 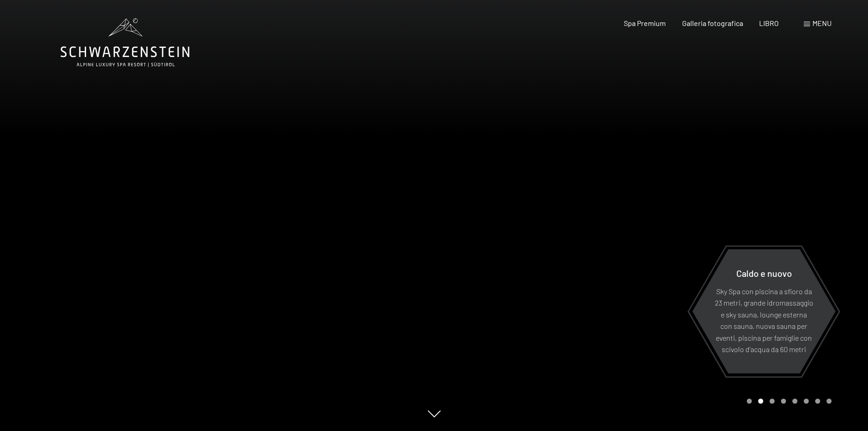 I want to click on a: Spa Premium, so click(x=645, y=23).